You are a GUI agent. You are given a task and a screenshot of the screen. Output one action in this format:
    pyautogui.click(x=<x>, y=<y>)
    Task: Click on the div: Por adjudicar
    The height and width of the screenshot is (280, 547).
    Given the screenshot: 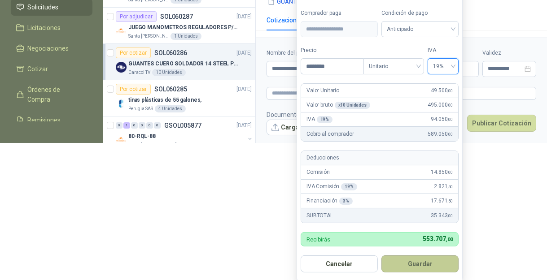 What is the action you would take?
    pyautogui.click(x=136, y=17)
    